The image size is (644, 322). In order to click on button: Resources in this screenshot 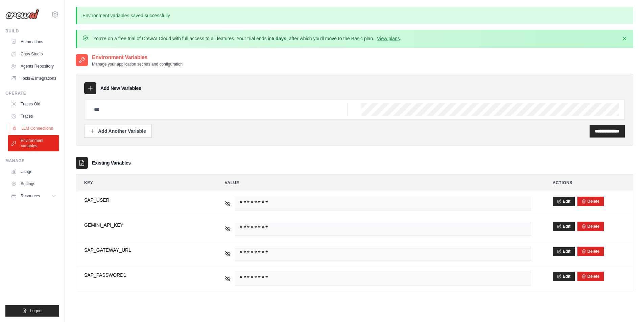, I will do `click(34, 196)`.